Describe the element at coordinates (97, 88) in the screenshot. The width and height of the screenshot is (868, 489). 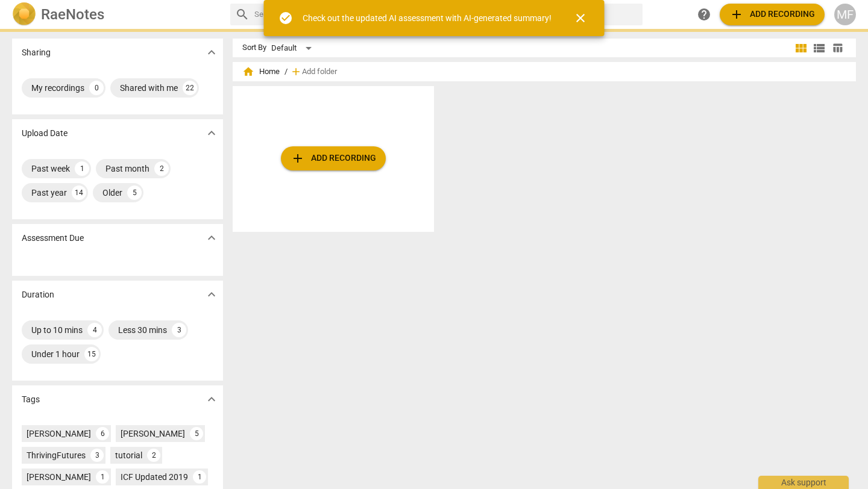
I see `div: 0` at that location.